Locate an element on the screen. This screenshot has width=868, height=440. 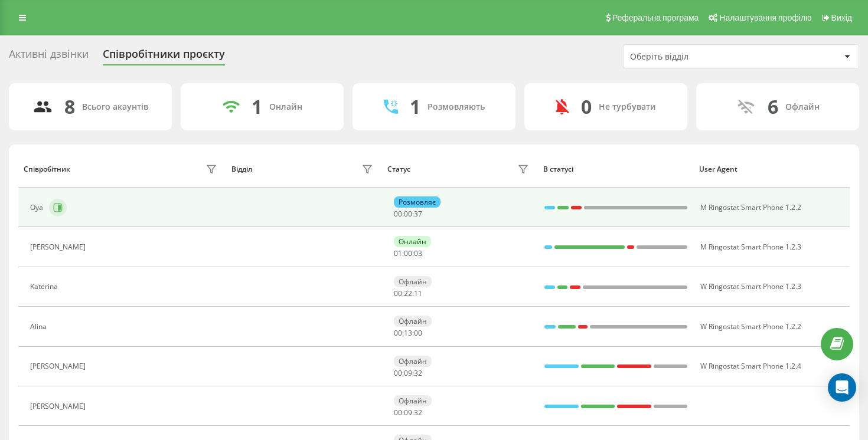
span: W Ringostat Smart Phone 1.2.4 is located at coordinates (750, 366).